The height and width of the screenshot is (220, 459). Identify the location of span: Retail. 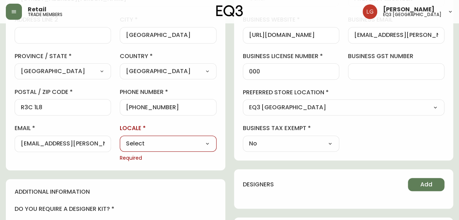
(37, 9).